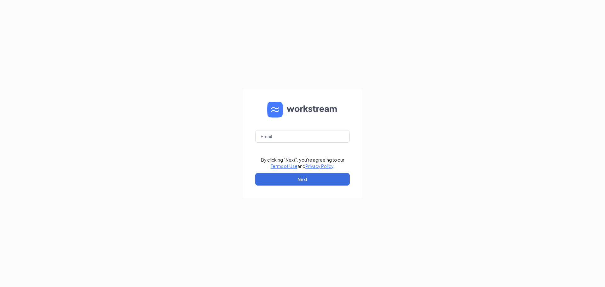 This screenshot has width=605, height=287. Describe the element at coordinates (303, 163) in the screenshot. I see `div: By clicking "Next", you're agreeing to our and .` at that location.